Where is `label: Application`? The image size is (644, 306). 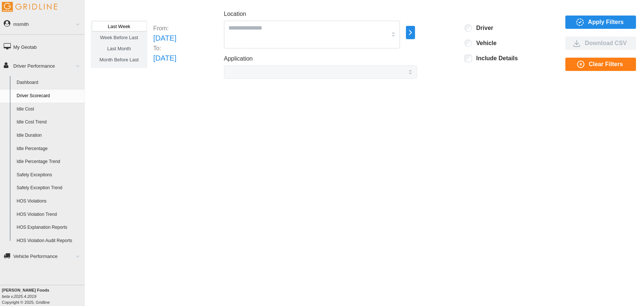 label: Application is located at coordinates (238, 59).